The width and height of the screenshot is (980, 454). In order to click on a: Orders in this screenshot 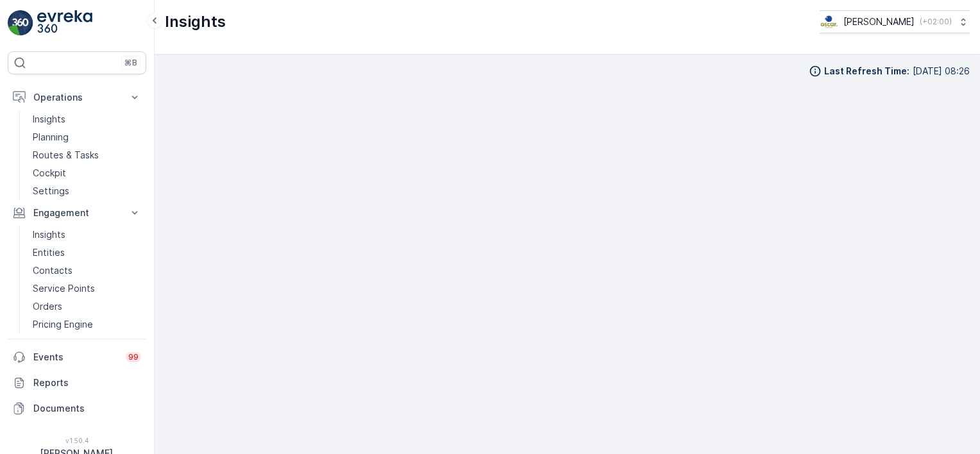, I will do `click(87, 307)`.